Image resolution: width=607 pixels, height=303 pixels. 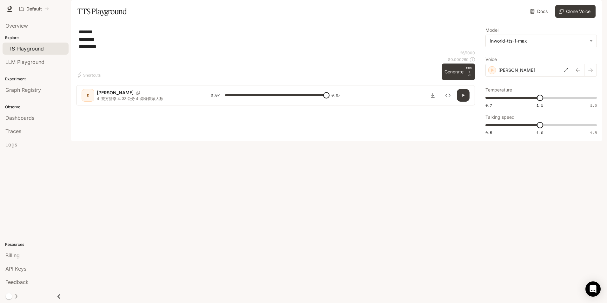 I want to click on p: 4. 雙方猜拳 4. 33 公分 4. 錄像觀眾人數, so click(x=146, y=98).